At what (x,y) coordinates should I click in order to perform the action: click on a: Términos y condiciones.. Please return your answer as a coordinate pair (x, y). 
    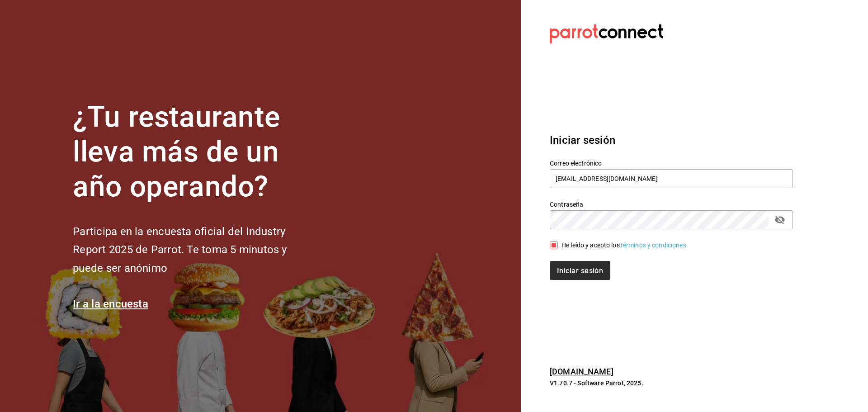
    Looking at the image, I should click on (653, 245).